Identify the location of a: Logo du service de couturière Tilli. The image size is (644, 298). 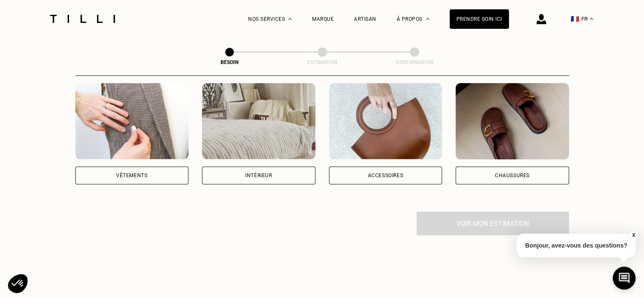
(83, 19).